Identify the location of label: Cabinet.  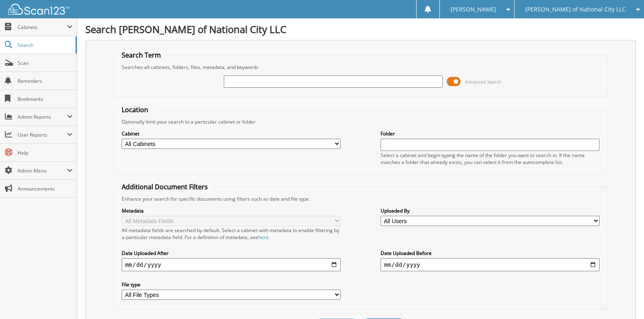
(231, 134).